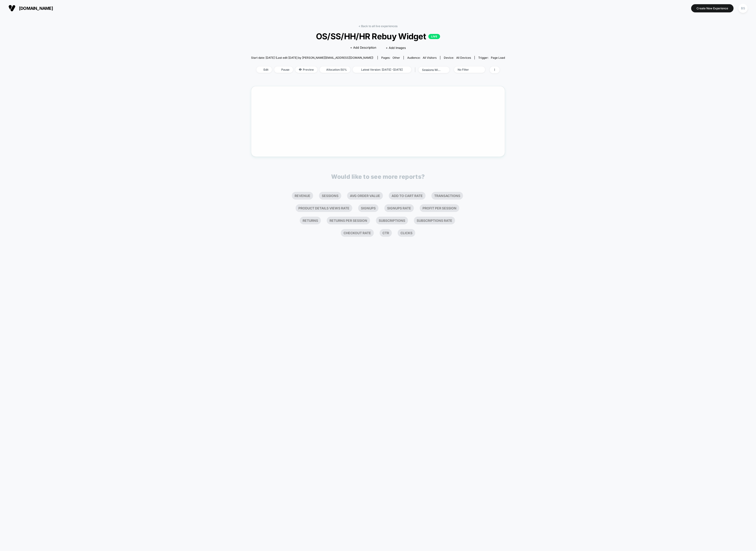 Image resolution: width=756 pixels, height=551 pixels. What do you see at coordinates (390, 58) in the screenshot?
I see `div: Pages:` at bounding box center [390, 58].